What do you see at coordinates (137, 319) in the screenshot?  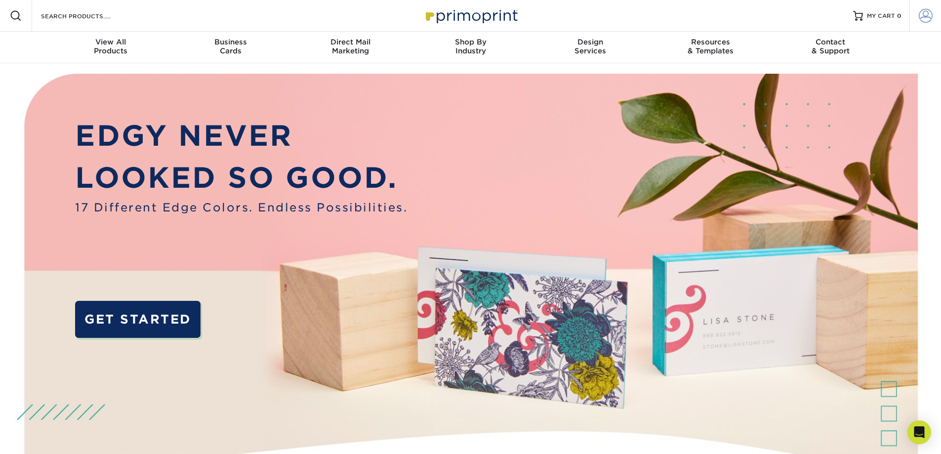 I see `a: GET STARTED` at bounding box center [137, 319].